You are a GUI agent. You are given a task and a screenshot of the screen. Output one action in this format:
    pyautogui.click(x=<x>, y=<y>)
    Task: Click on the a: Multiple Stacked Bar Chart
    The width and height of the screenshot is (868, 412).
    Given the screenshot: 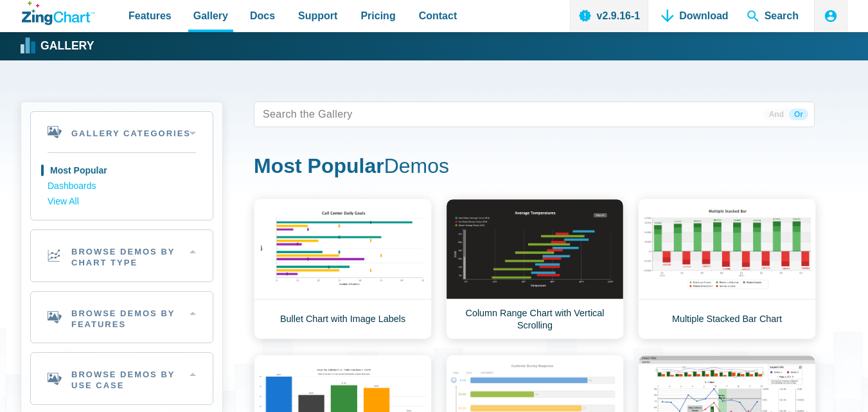 What is the action you would take?
    pyautogui.click(x=726, y=268)
    